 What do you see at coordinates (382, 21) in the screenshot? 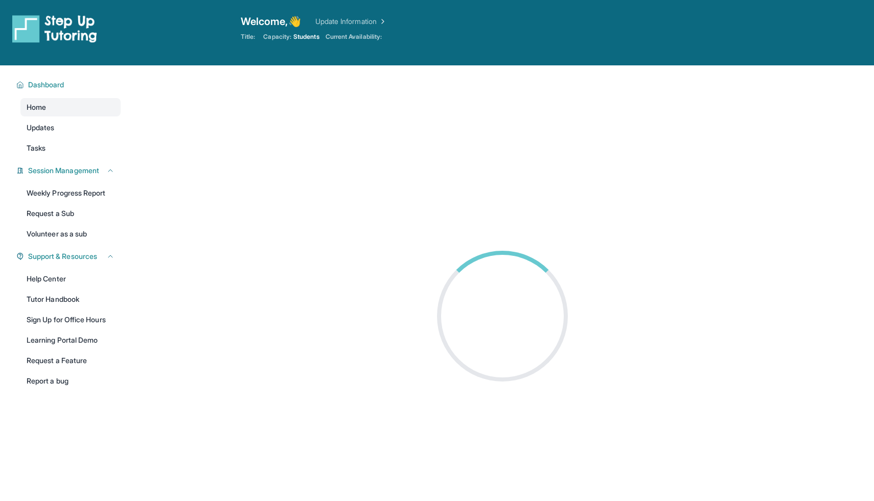
I see `img: Chevron Right` at bounding box center [382, 21].